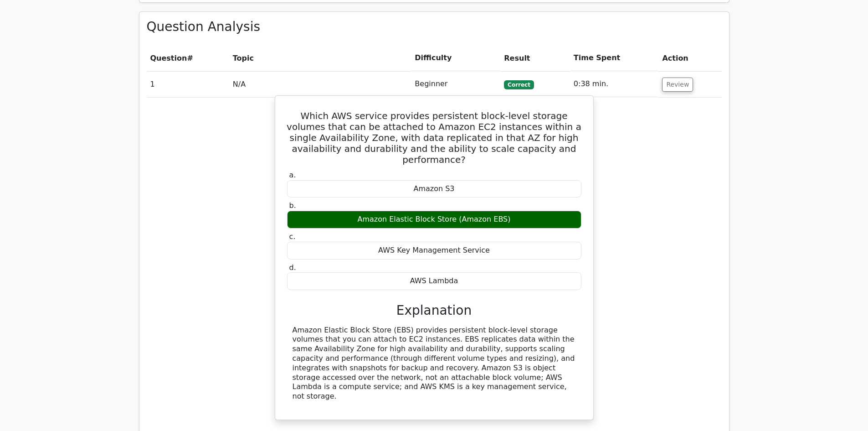  What do you see at coordinates (293, 267) in the screenshot?
I see `span: d.` at bounding box center [293, 267].